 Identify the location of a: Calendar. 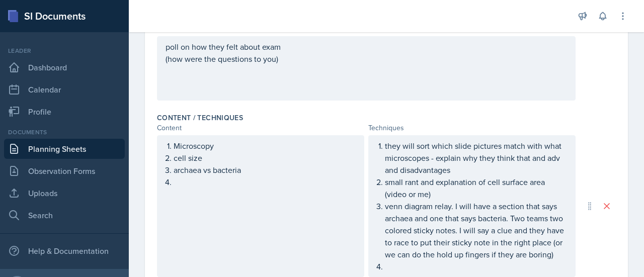
(64, 90).